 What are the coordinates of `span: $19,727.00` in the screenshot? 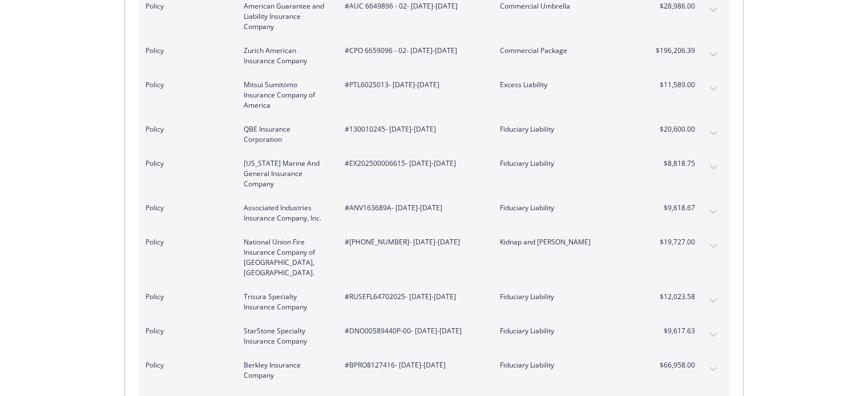 It's located at (674, 242).